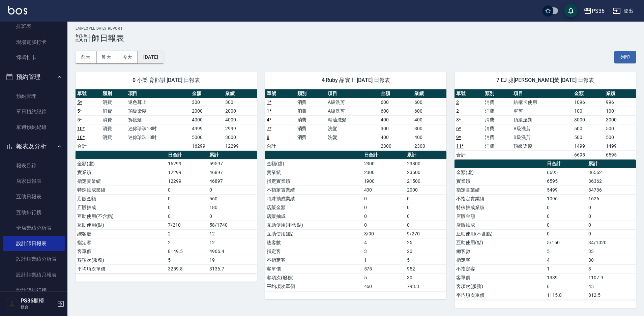 The height and width of the screenshot is (316, 644). Describe the element at coordinates (611, 243) in the screenshot. I see `td: 34/1020` at that location.